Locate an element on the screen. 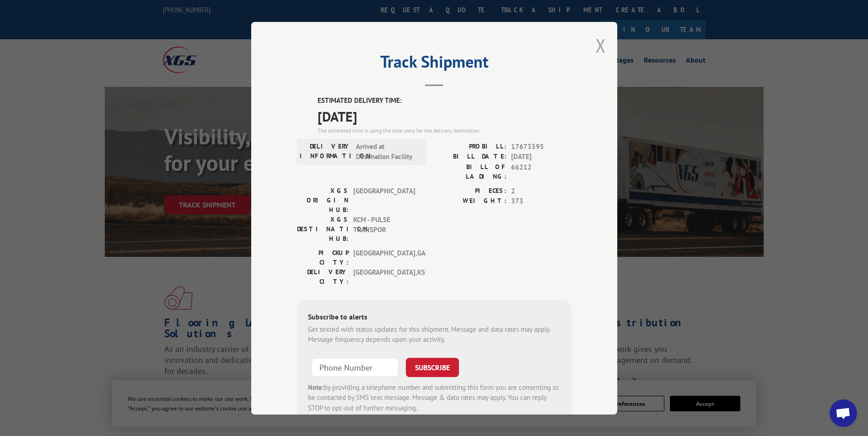 The image size is (868, 436). span: 66212 is located at coordinates (542, 171).